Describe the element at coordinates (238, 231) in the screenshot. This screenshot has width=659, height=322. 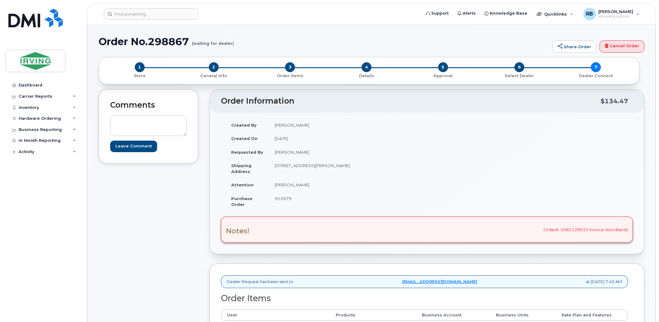
I see `h3: Notes!` at that location.